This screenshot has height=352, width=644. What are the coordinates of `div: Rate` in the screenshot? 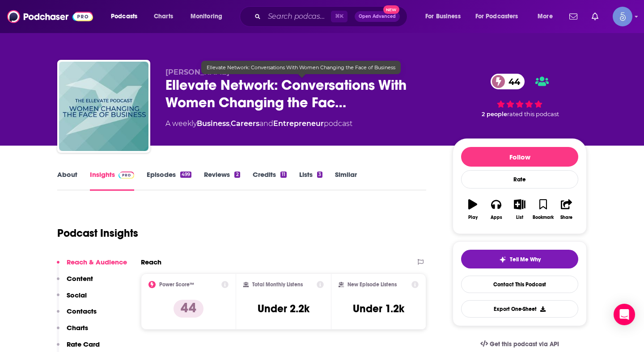 It's located at (520, 179).